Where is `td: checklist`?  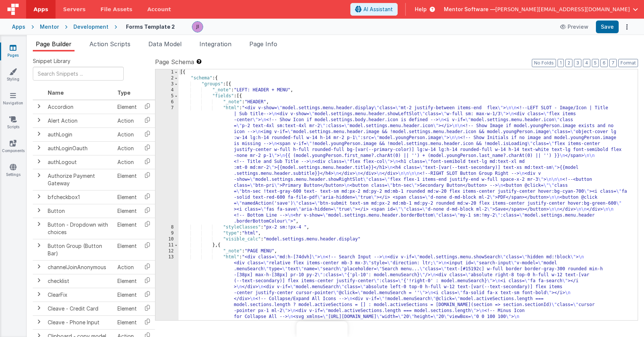 td: checklist is located at coordinates (79, 280).